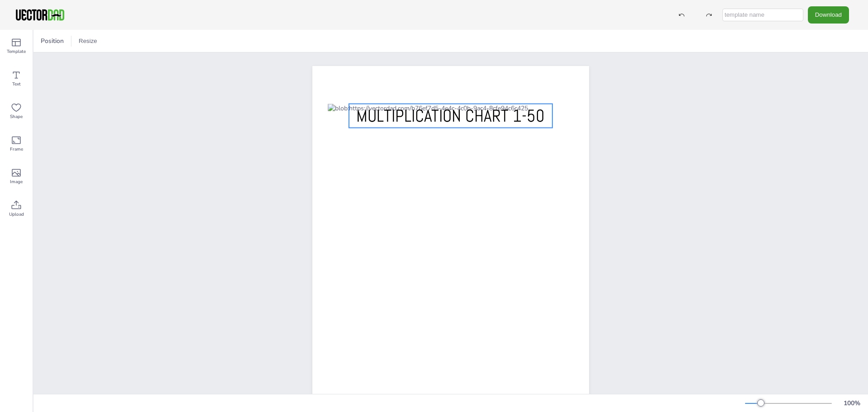 The image size is (868, 412). I want to click on span: Text, so click(16, 84).